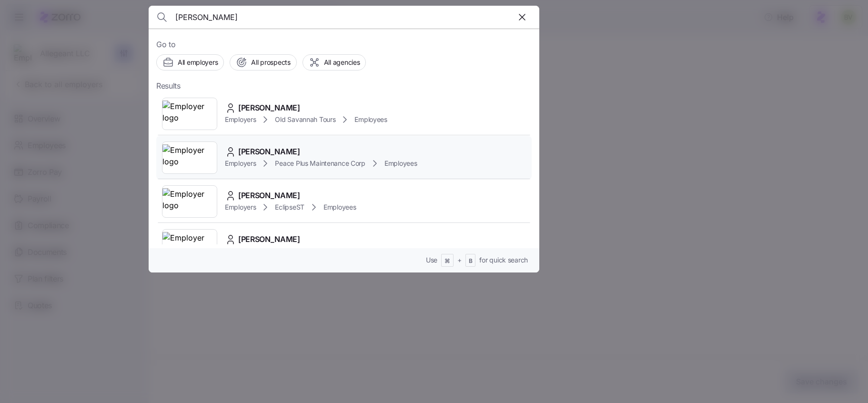  I want to click on span: Peace Plus Maintenance Corp, so click(320, 163).